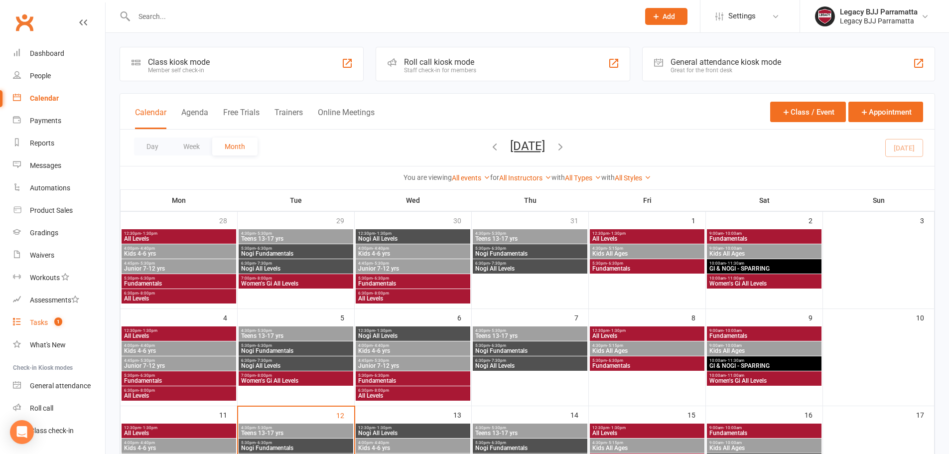  I want to click on div: Gradings, so click(44, 233).